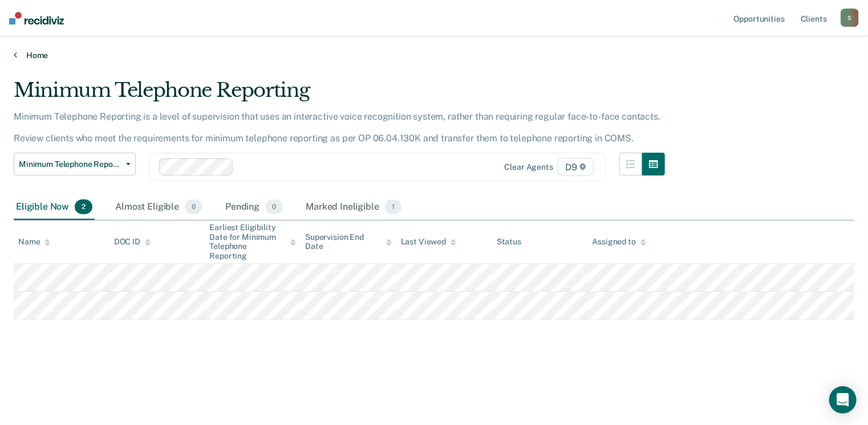  What do you see at coordinates (254, 208) in the screenshot?
I see `div: Pending0` at bounding box center [254, 208].